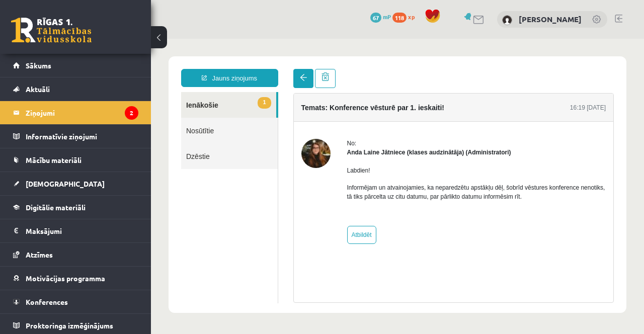 Image resolution: width=644 pixels, height=334 pixels. Describe the element at coordinates (75, 207) in the screenshot. I see `a: Digitālie materiāli` at that location.